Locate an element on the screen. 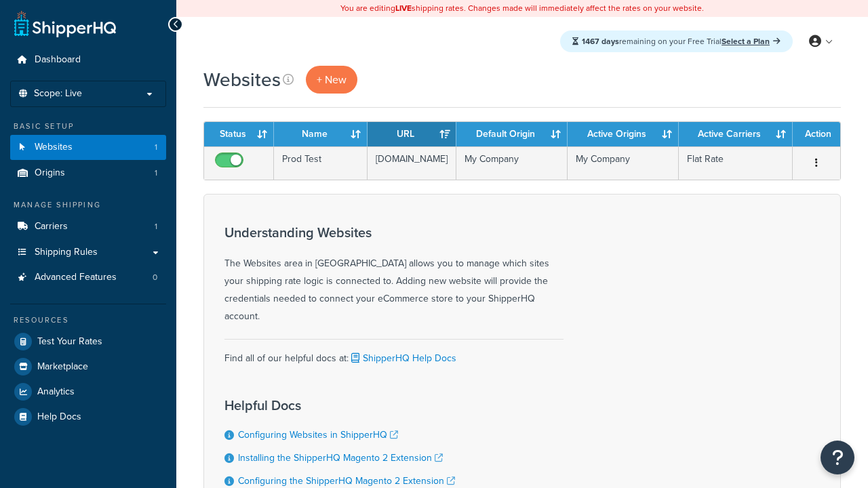 The height and width of the screenshot is (488, 868). span: Marketplace is located at coordinates (63, 367).